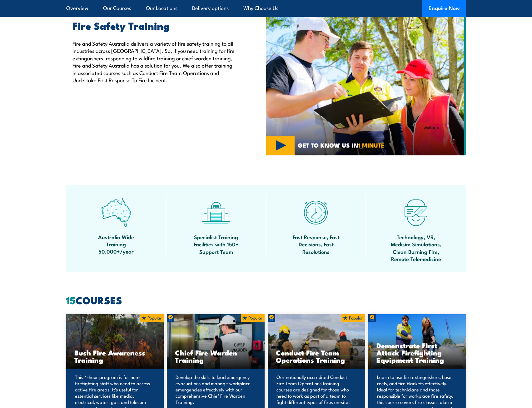 The height and width of the screenshot is (408, 532). Describe the element at coordinates (371, 145) in the screenshot. I see `strong: 1 MINUTE` at that location.